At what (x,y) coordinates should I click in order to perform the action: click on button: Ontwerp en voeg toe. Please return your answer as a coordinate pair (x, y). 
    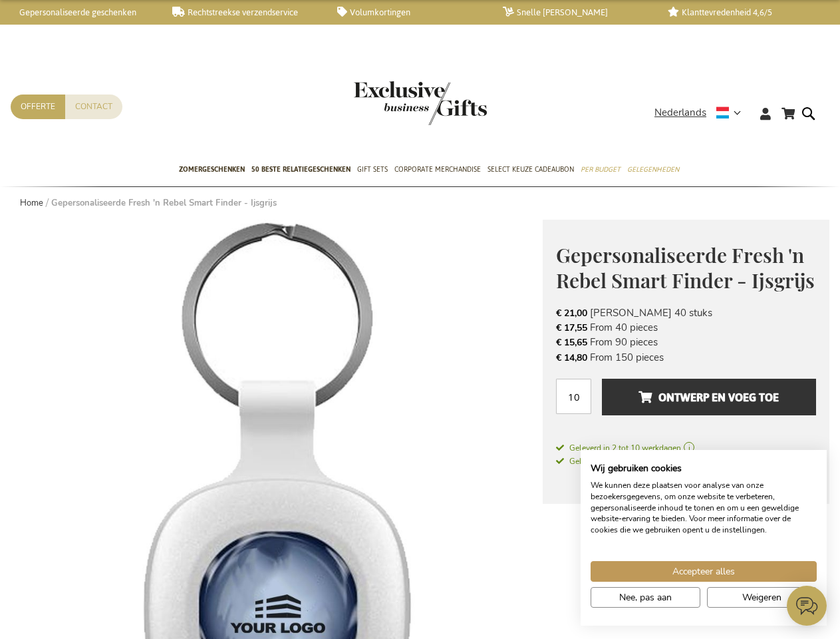
    Looking at the image, I should click on (709, 396).